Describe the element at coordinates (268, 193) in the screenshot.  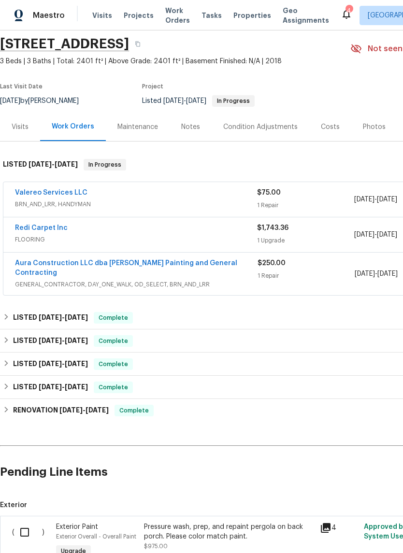
I see `span: $75.00` at that location.